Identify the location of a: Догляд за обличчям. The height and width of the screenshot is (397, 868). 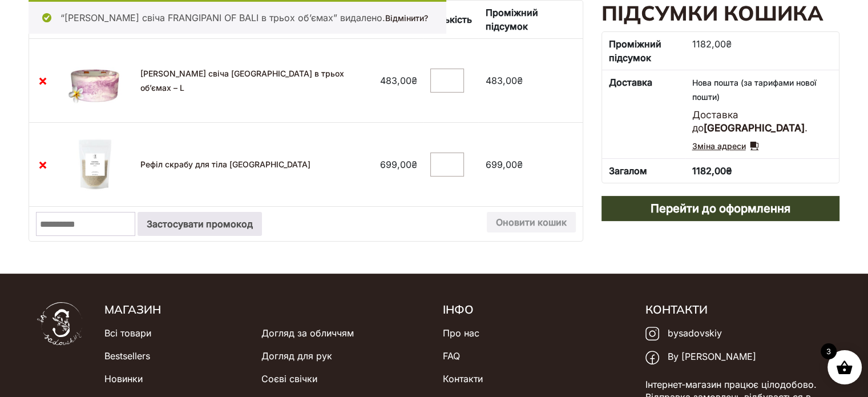
(308, 333).